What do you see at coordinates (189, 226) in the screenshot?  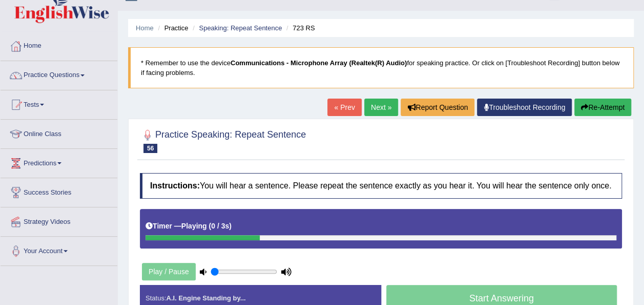 I see `h5: Timer —` at bounding box center [189, 226].